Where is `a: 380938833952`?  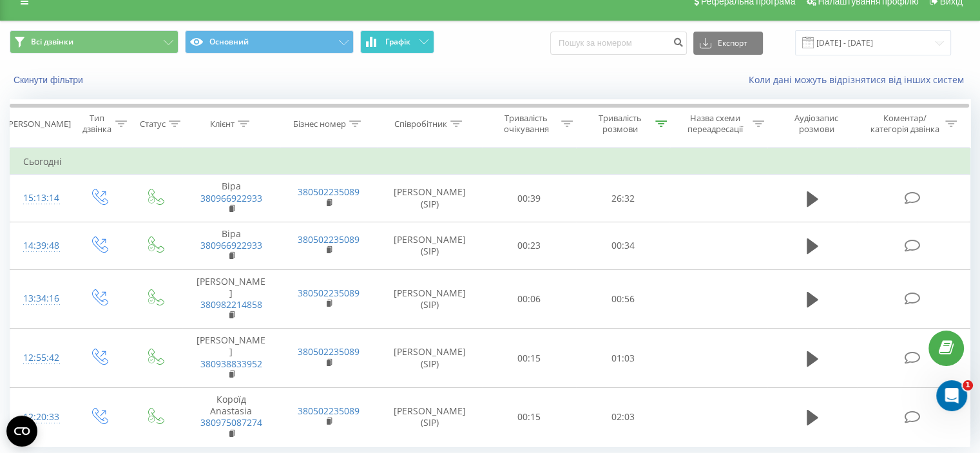
a: 380938833952 is located at coordinates (232, 364).